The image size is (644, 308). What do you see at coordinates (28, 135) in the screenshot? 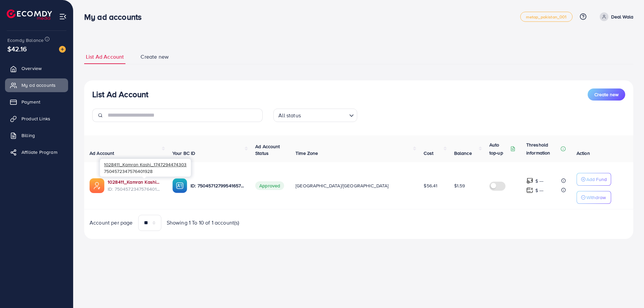
I see `span: Billing` at bounding box center [28, 135].